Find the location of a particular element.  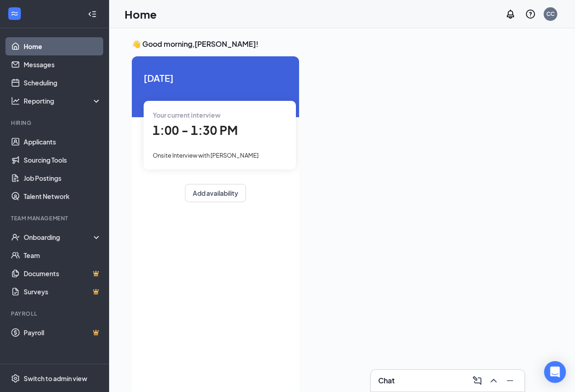

a: SurveysCrown is located at coordinates (62, 291).